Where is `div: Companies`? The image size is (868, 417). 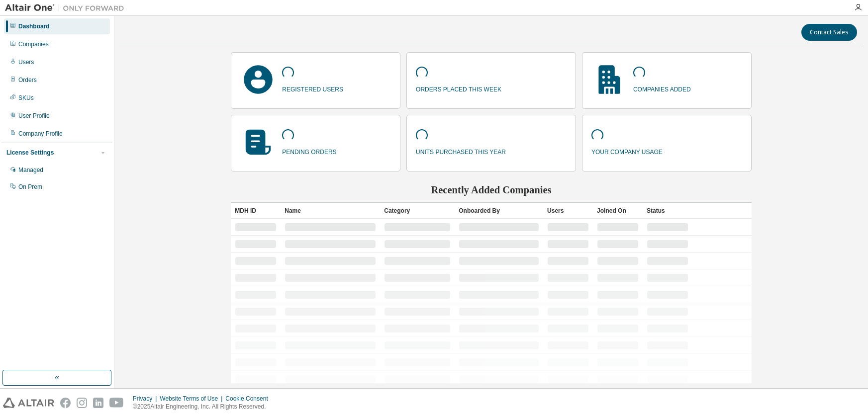
div: Companies is located at coordinates (33, 44).